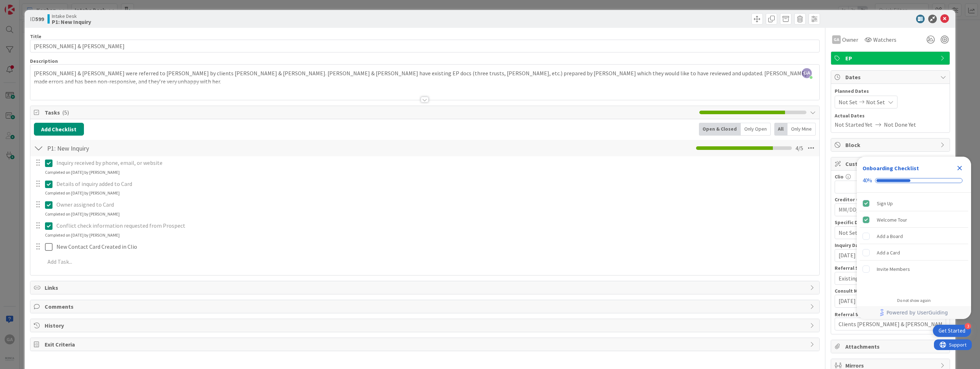 Image resolution: width=980 pixels, height=369 pixels. I want to click on p: Owner assigned to Card, so click(435, 204).